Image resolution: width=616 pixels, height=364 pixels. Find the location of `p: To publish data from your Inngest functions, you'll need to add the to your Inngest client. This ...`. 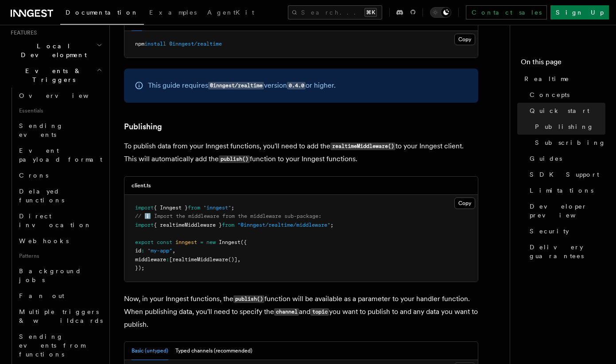

p: To publish data from your Inngest functions, you'll need to add the to your Inngest client. This ... is located at coordinates (301, 153).